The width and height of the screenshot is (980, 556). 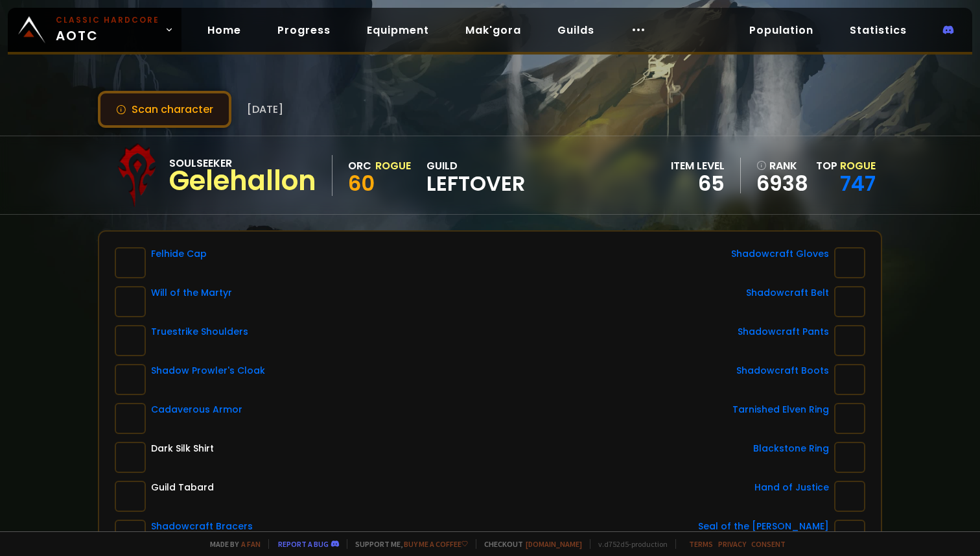 I want to click on img: item-16712, so click(x=850, y=262).